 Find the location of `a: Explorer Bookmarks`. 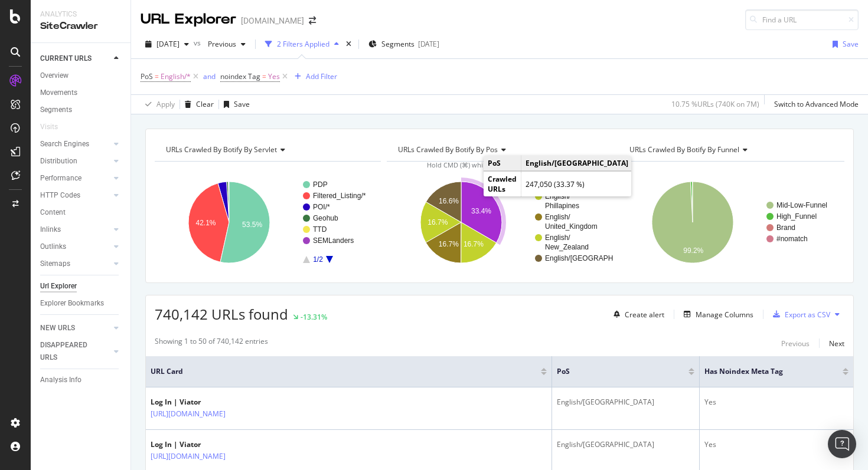

a: Explorer Bookmarks is located at coordinates (81, 303).